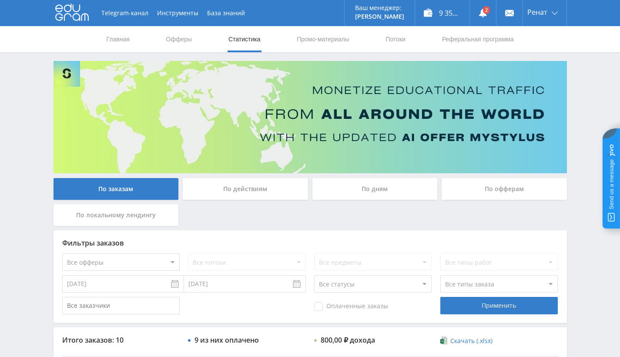 This screenshot has width=620, height=357. What do you see at coordinates (351, 306) in the screenshot?
I see `span: Оплаченные заказы` at bounding box center [351, 306].